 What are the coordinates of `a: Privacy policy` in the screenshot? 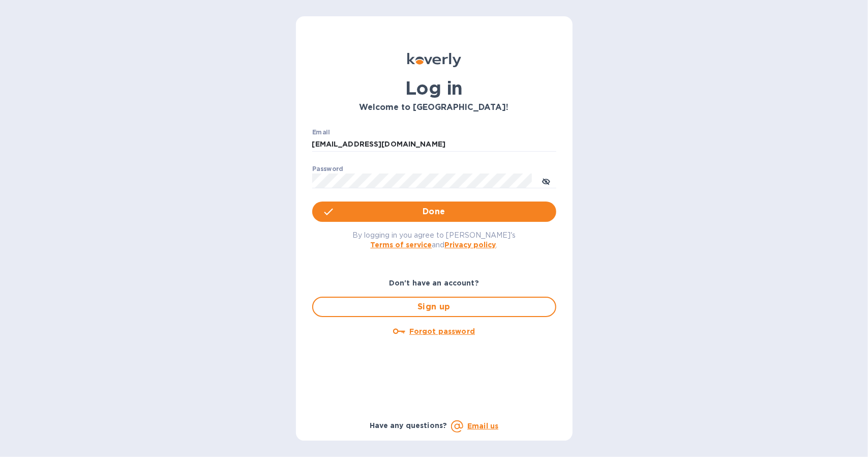 It's located at (471, 244).